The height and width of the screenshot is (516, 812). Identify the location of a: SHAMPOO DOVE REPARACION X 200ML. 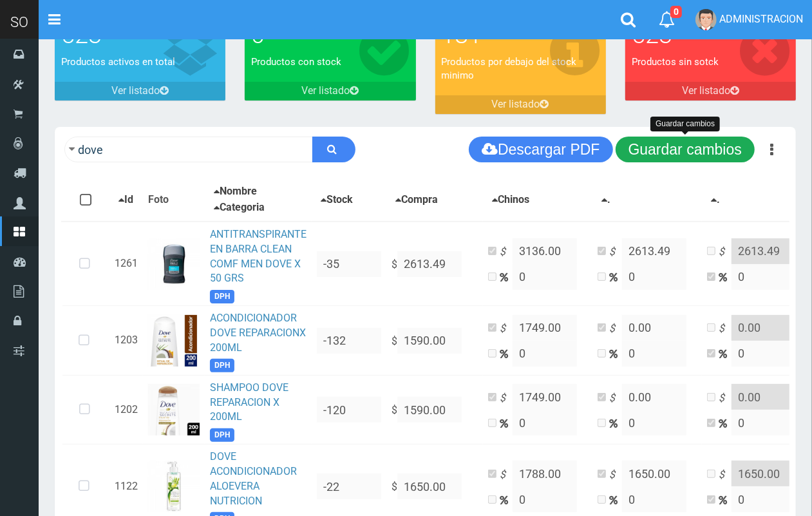
(249, 402).